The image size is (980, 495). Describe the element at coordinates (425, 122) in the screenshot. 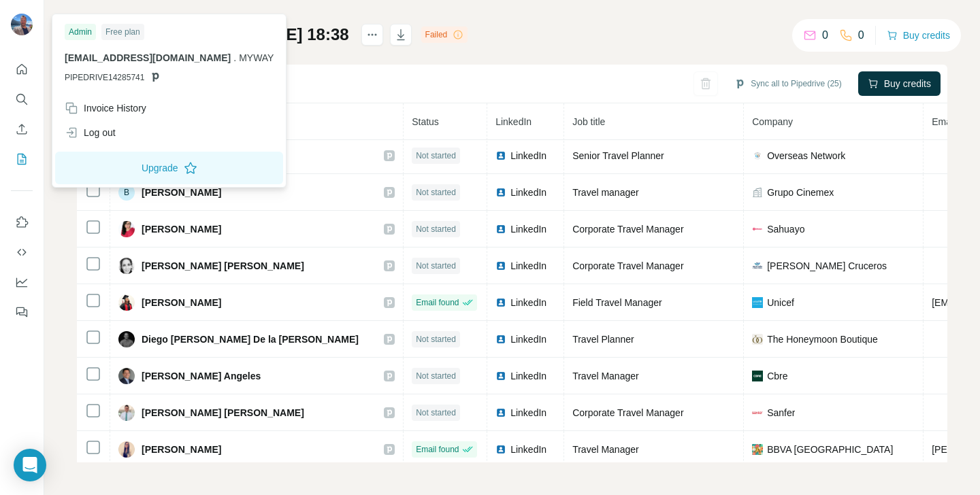

I see `span: Status` at that location.